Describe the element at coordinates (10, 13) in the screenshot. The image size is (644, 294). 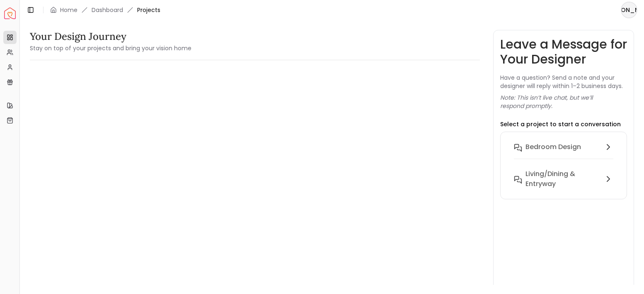
I see `img: Spacejoy Logo` at that location.